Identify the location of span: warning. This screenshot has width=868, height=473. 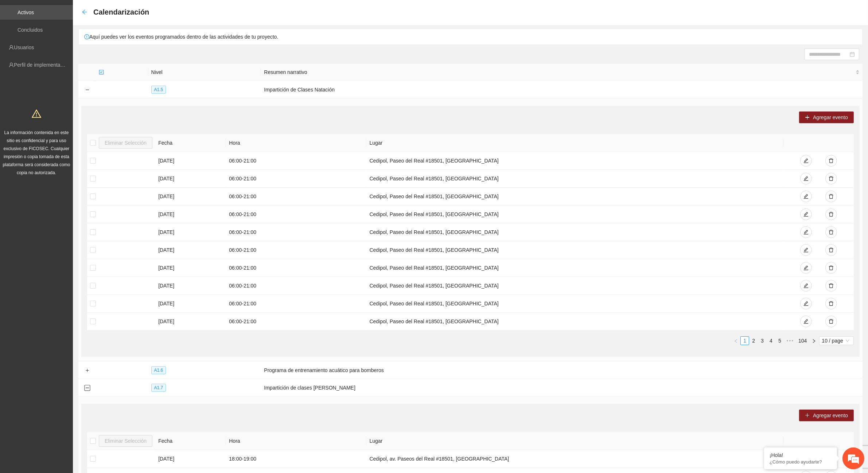
(37, 114).